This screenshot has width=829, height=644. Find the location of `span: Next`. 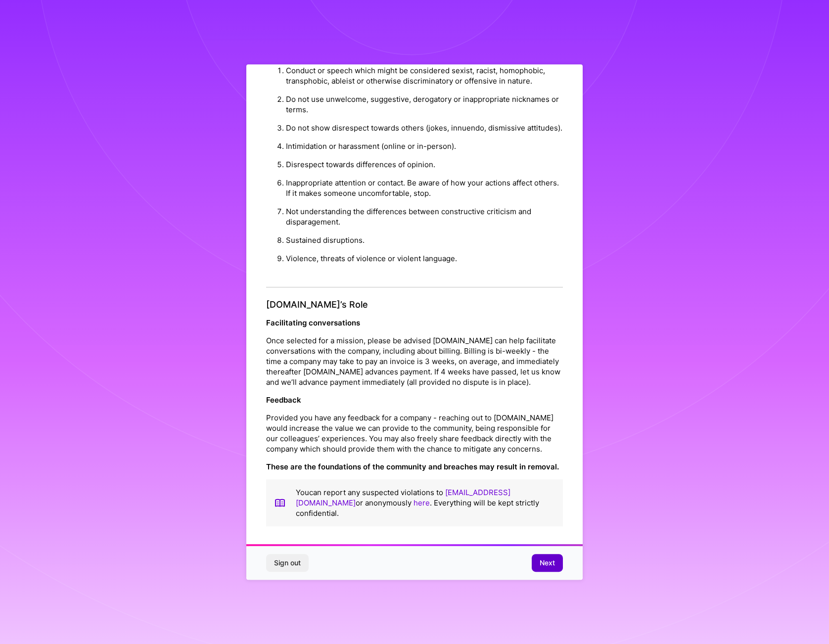

span: Next is located at coordinates (547, 563).